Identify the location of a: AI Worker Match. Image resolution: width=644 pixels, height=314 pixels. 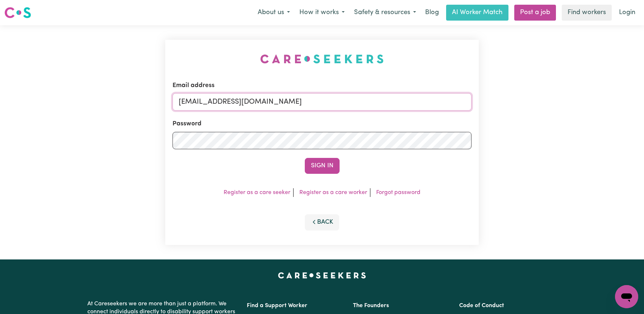
(477, 13).